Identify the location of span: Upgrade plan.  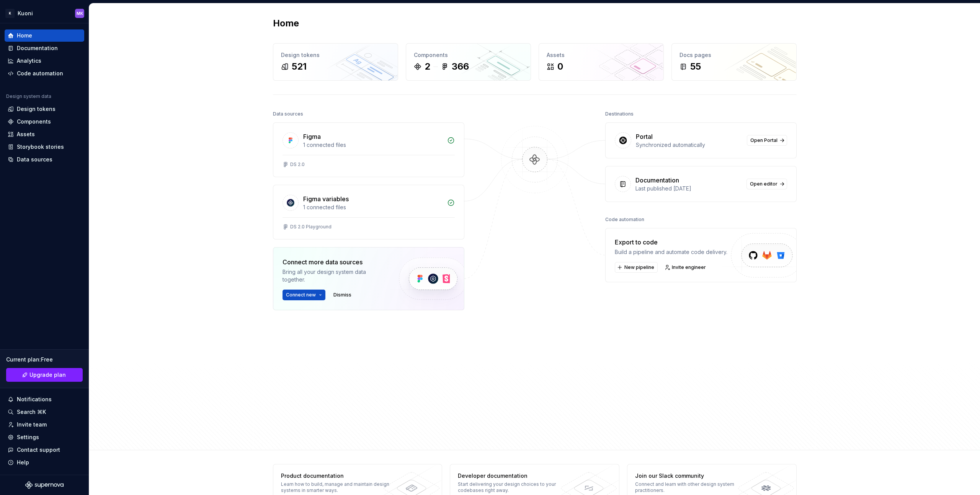
(48, 375).